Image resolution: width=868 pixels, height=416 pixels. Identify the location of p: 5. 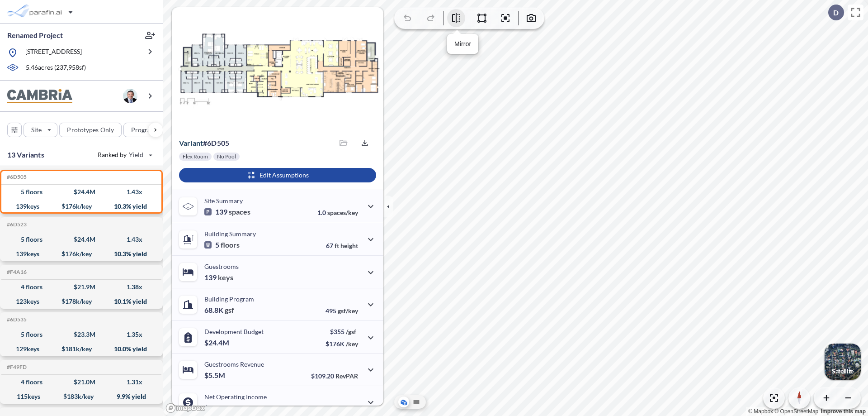
(222, 244).